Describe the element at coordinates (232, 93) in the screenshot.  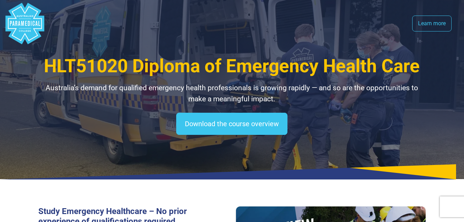
I see `p: Australia’s demand for qualified emergency health professionals is growing rapidly — and so are t...` at that location.